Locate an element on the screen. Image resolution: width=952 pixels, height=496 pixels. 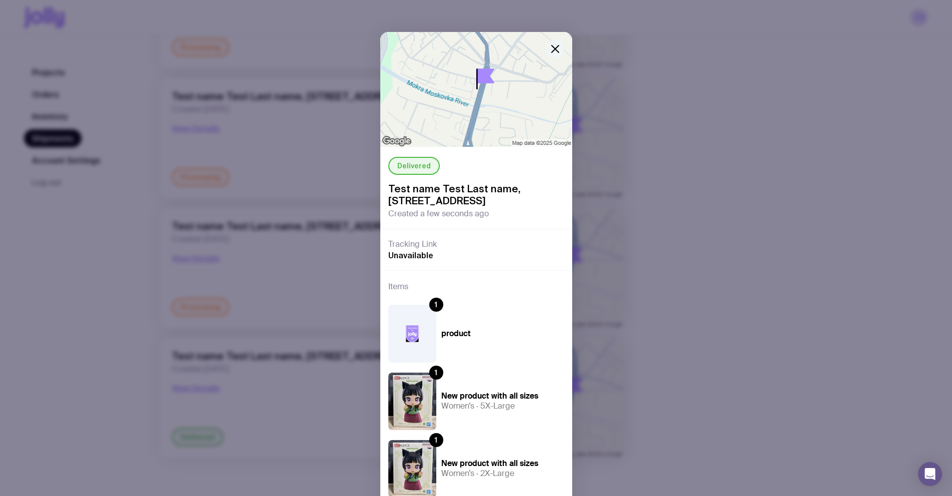
div: Open Intercom Messenger is located at coordinates (930, 474).